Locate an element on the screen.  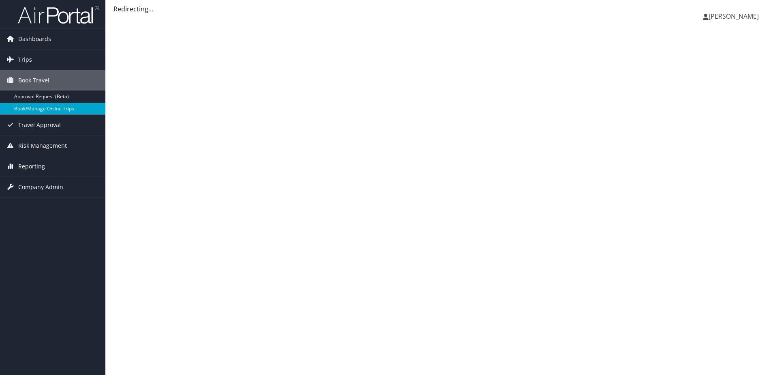
img: airportal-logo.png is located at coordinates (58, 15).